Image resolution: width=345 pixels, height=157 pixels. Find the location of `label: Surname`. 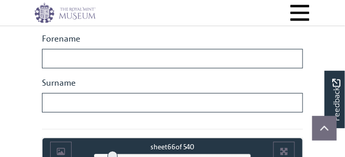

label: Surname is located at coordinates (59, 83).